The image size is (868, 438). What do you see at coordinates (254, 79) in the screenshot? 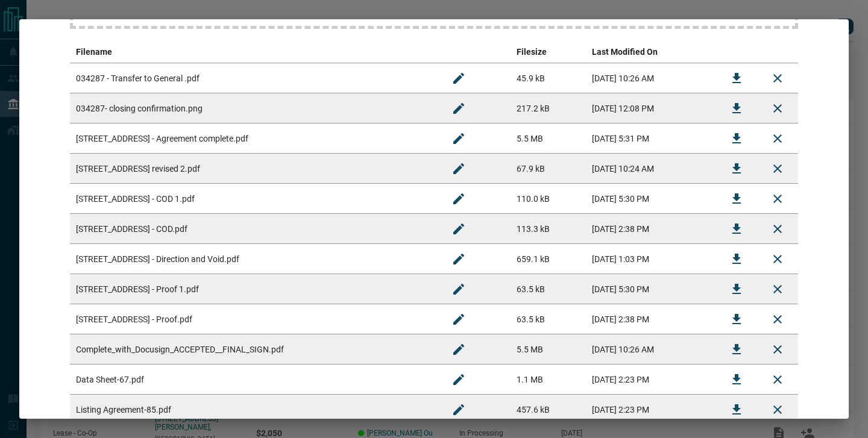
I see `td: 034287 - Transfer to General .pdf` at bounding box center [254, 79].